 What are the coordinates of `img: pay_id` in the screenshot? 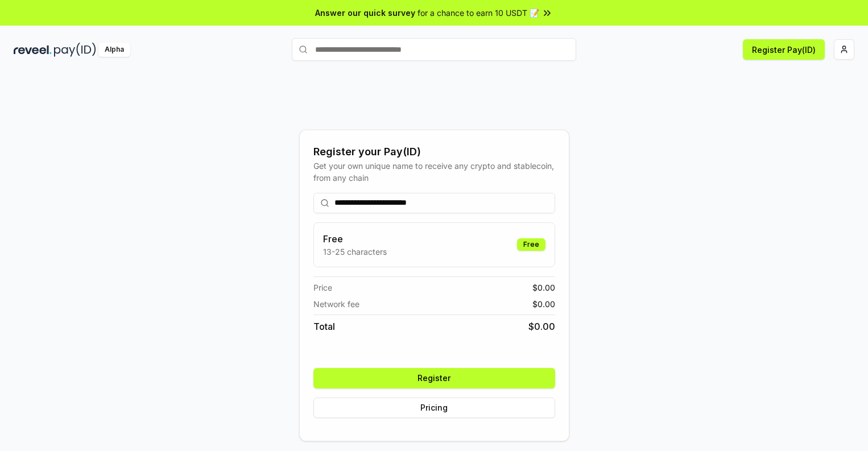 It's located at (75, 49).